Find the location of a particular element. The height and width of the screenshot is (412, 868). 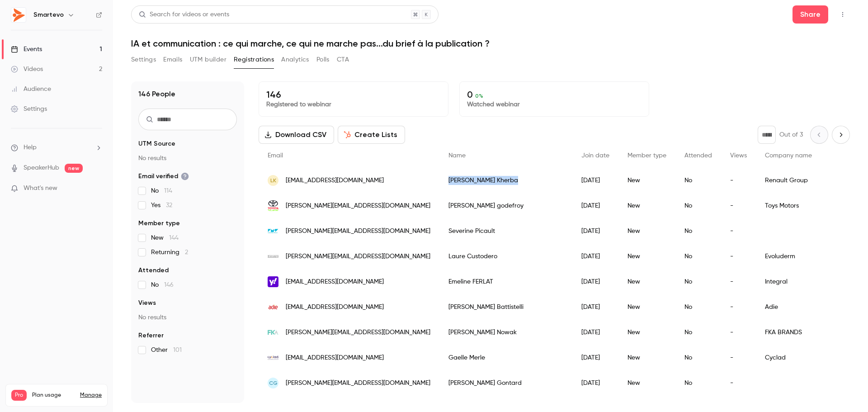

section: facet-groups is located at coordinates (187, 247).